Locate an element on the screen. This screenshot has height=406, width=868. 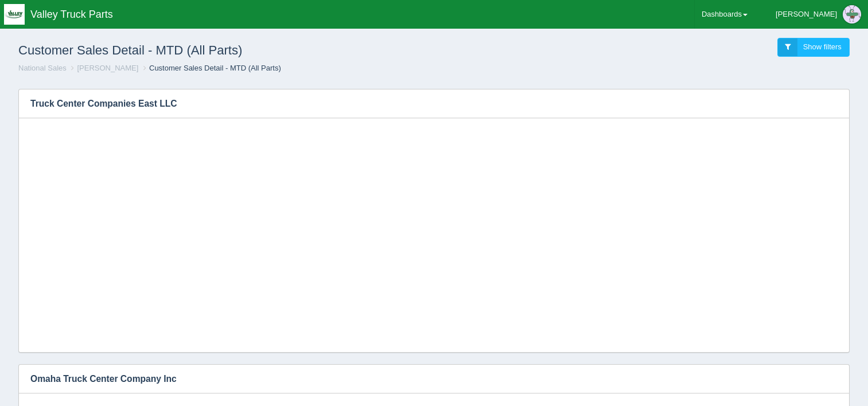
span: Valley Truck Parts is located at coordinates (72, 14).